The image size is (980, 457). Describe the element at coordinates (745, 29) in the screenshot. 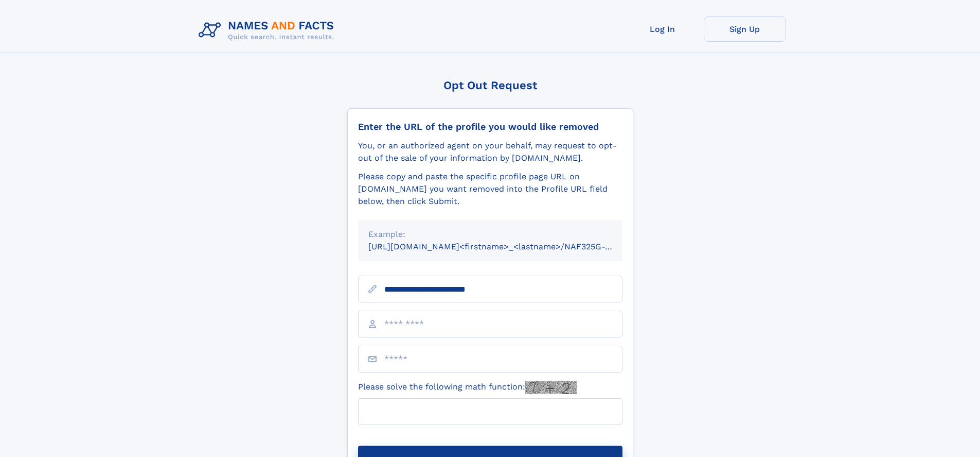

I see `a: Sign Up` at that location.